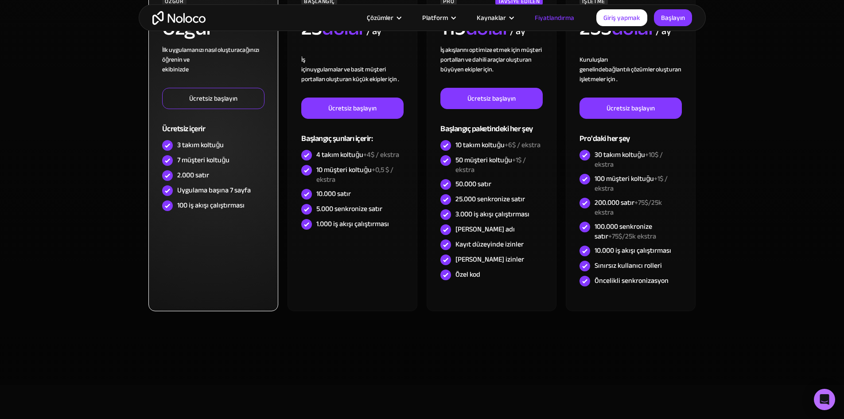 This screenshot has height=419, width=844. What do you see at coordinates (632, 281) in the screenshot?
I see `font: Öncelikli senkronizasyon` at bounding box center [632, 281].